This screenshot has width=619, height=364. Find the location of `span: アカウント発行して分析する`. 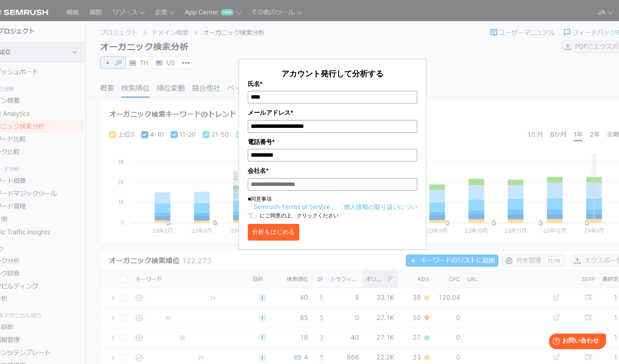

span: アカウント発行して分析する is located at coordinates (332, 73).